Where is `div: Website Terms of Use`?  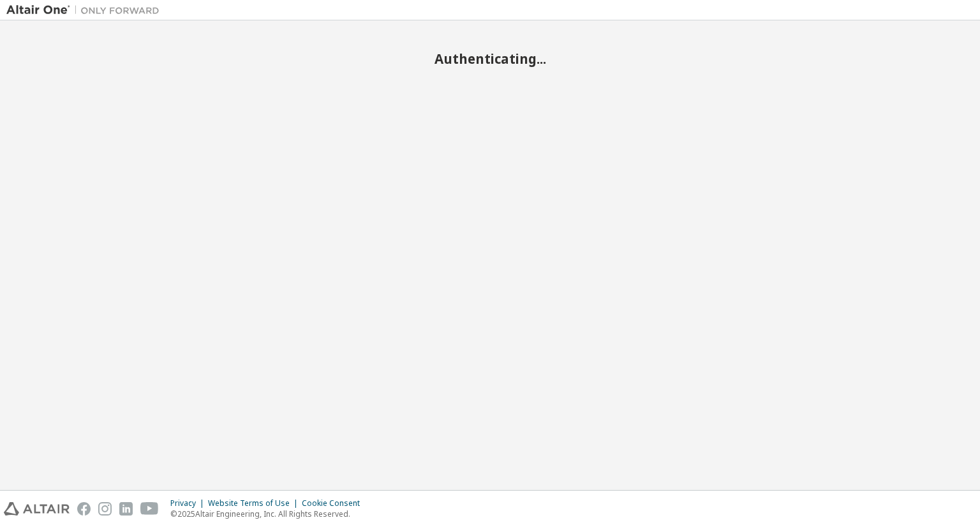 div: Website Terms of Use is located at coordinates (255, 503).